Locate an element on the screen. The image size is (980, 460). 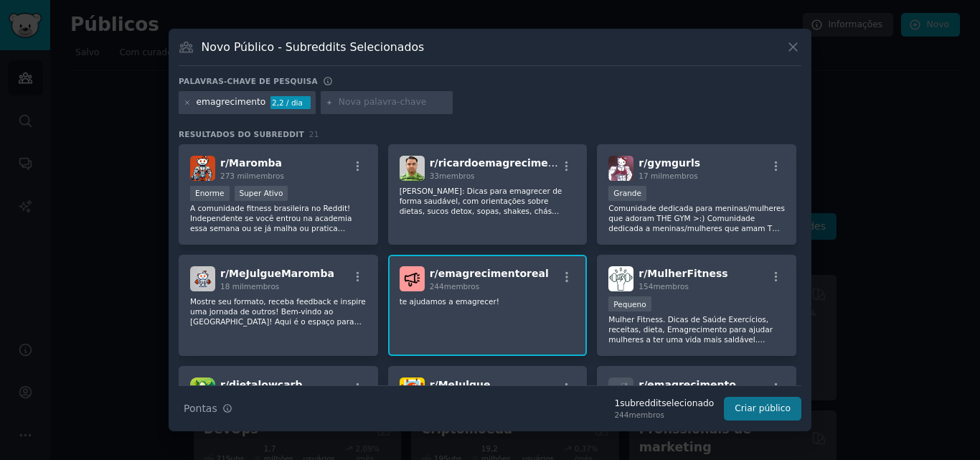
font: Enorme is located at coordinates (209, 193).